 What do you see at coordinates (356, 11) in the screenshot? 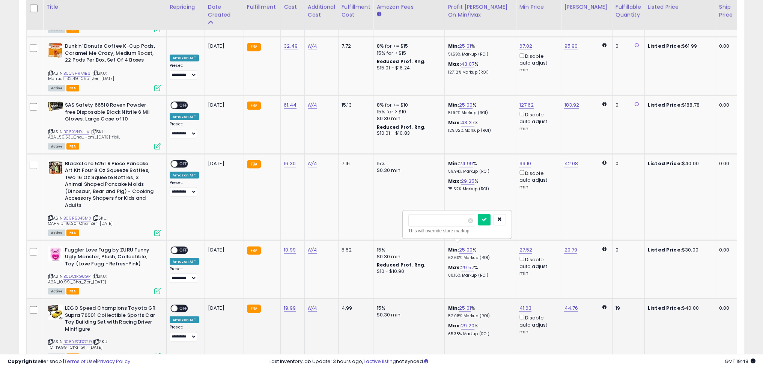
I see `div: Fulfillment Cost` at bounding box center [356, 11].